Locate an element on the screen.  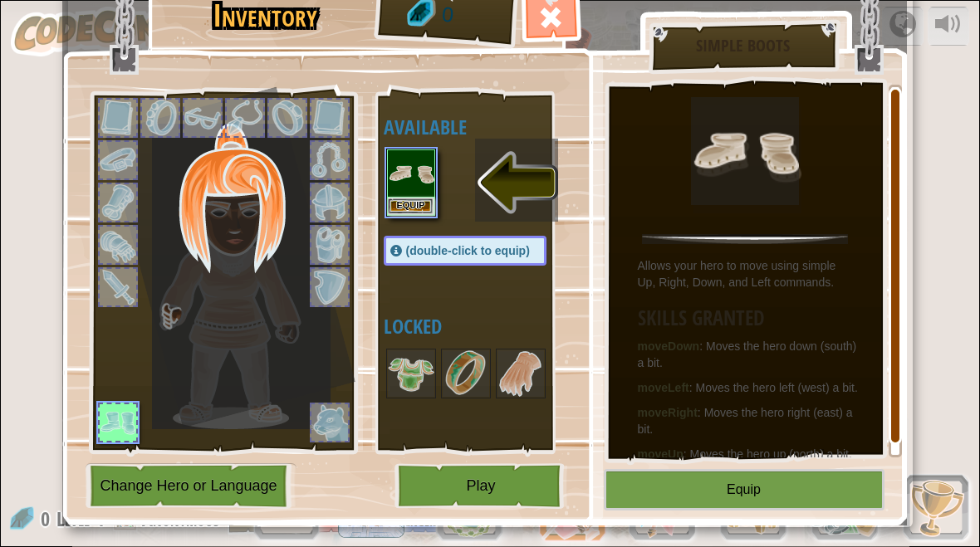
strong: moveUp is located at coordinates (660, 454).